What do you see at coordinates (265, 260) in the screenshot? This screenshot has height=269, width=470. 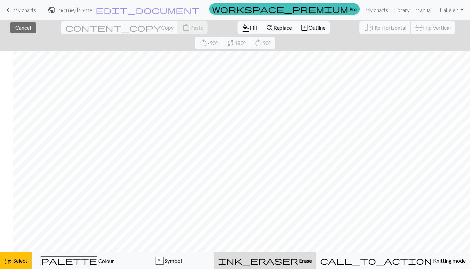 I see `button: Erase` at bounding box center [265, 260].